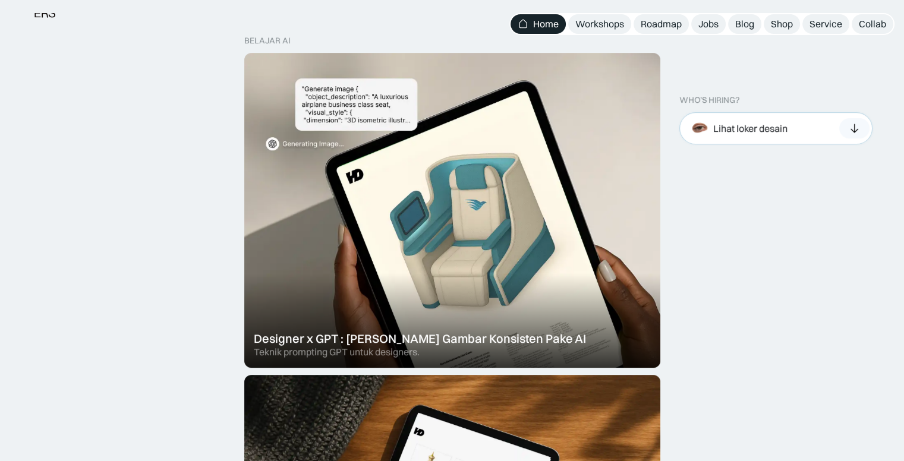  I want to click on div: Home, so click(545, 24).